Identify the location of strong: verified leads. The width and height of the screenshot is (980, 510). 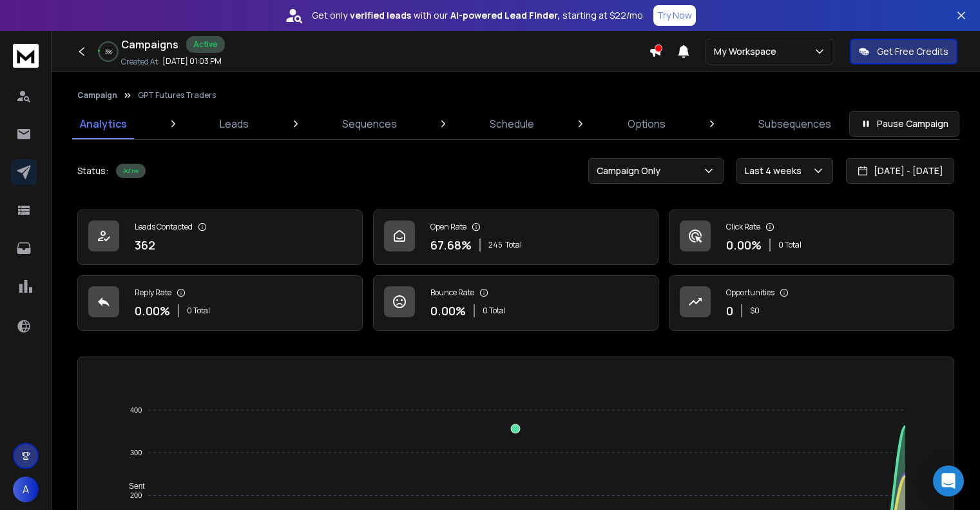
(380, 16).